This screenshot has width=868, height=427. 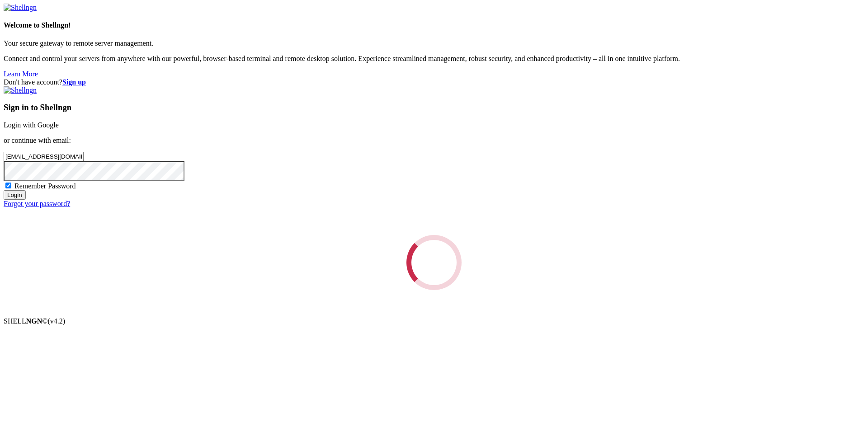 What do you see at coordinates (433, 263) in the screenshot?
I see `div: Loading...` at bounding box center [433, 263].